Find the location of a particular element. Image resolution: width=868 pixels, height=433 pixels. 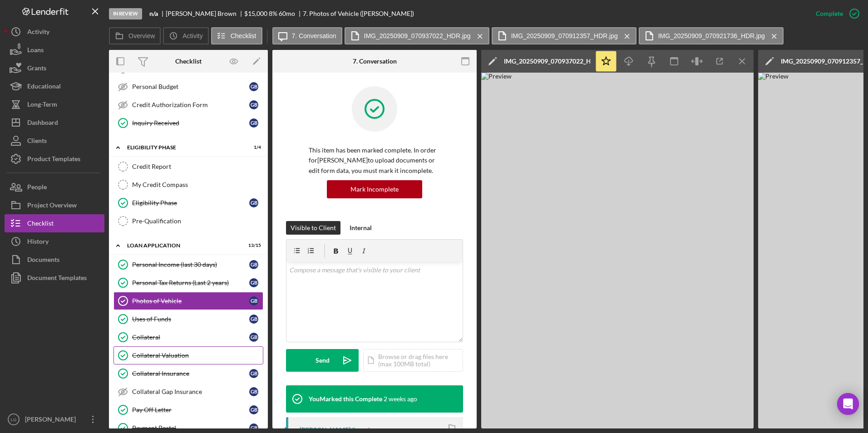

div: 8 % is located at coordinates (273, 13).